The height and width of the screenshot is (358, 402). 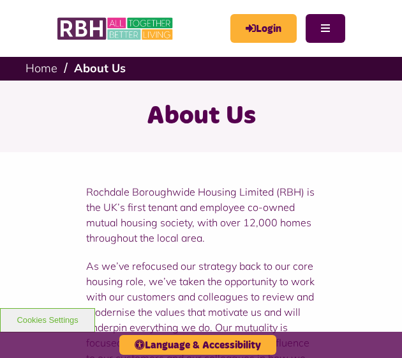 I want to click on p: Rochdale Boroughwide Housing Limited (RBH) is the UK’s first tenant and employee co-owned mutual ..., so click(x=201, y=215).